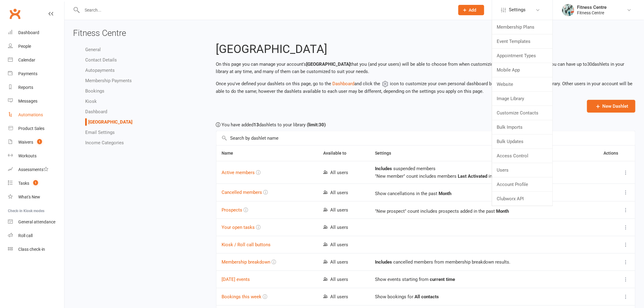  Describe the element at coordinates (522, 84) in the screenshot. I see `a: Website` at that location.